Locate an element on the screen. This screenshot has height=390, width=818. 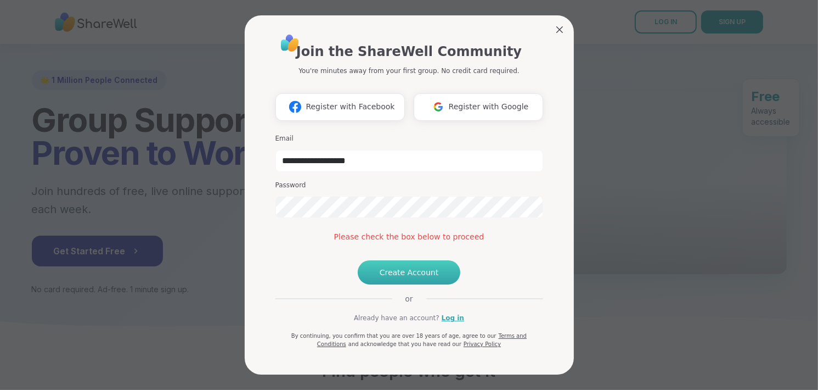
h1: Join the ShareWell Community is located at coordinates (409, 52).